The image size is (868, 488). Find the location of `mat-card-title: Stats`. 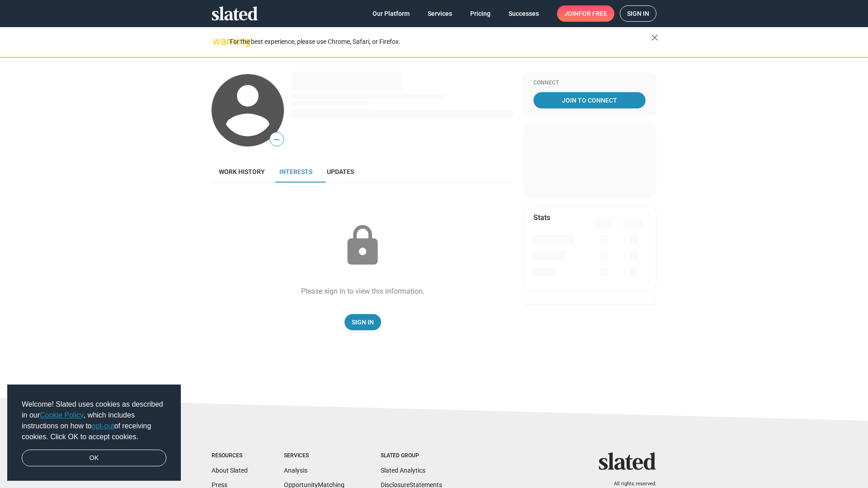

mat-card-title: Stats is located at coordinates (542, 217).